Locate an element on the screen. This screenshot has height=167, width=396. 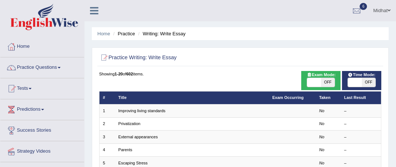
a: External appearances is located at coordinates (138, 137).